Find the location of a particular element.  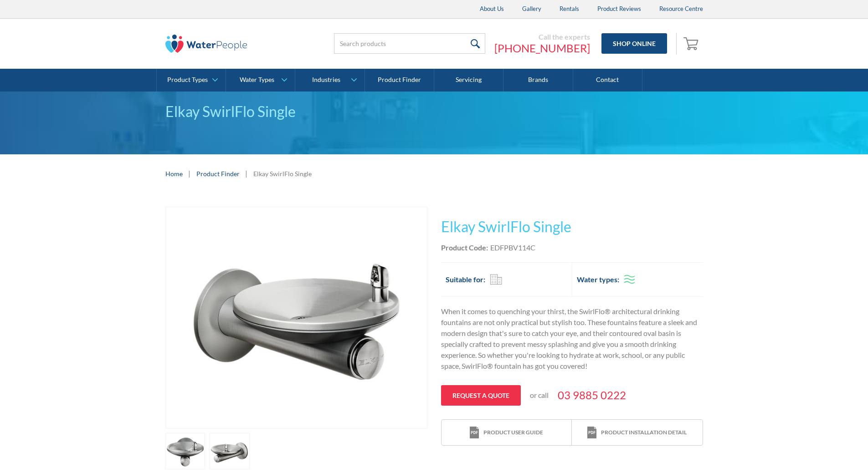

a: Industries is located at coordinates (329, 81).